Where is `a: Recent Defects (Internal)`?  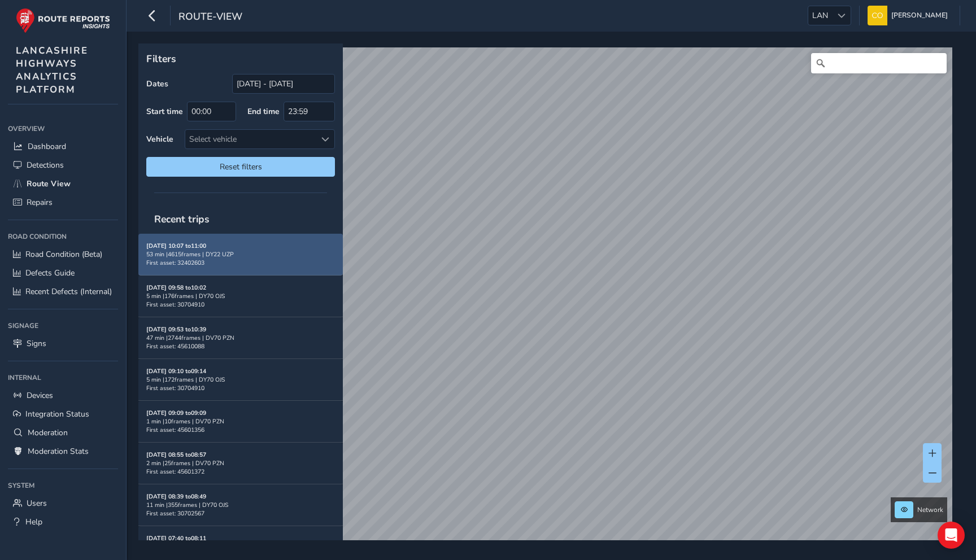
a: Recent Defects (Internal) is located at coordinates (63, 291).